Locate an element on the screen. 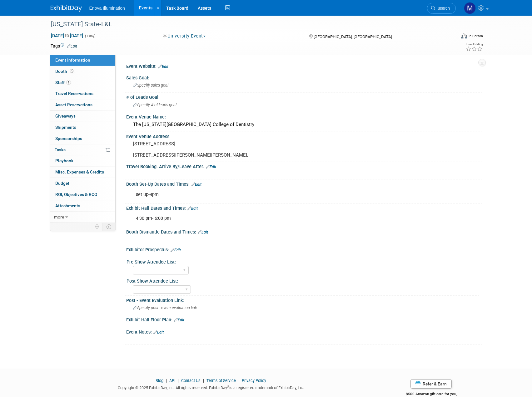  div: Event Venue Address: is located at coordinates (304, 136).